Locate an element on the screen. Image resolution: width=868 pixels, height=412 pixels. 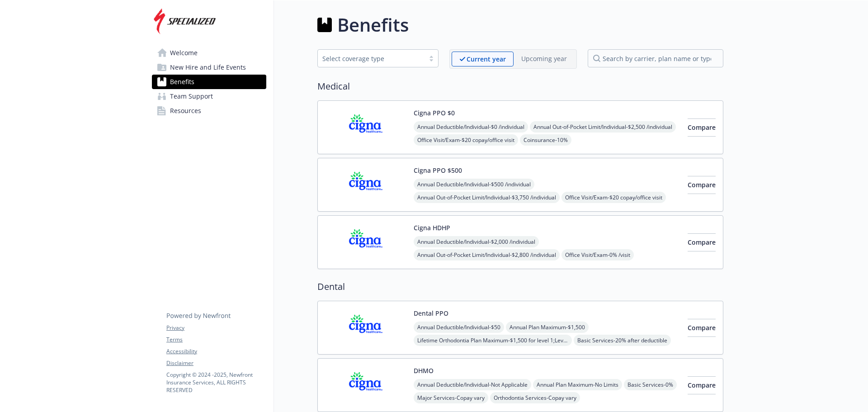
span: Annual Deductible/Individual - $0 /individual is located at coordinates (471, 126).